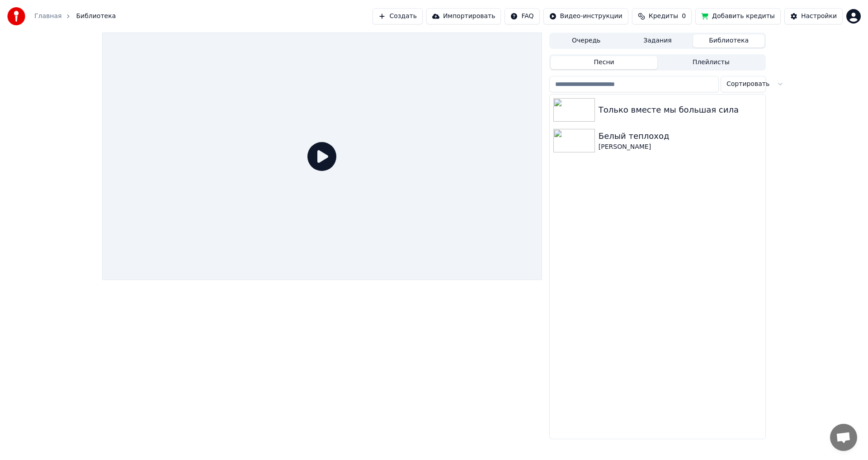 Image resolution: width=868 pixels, height=460 pixels. What do you see at coordinates (662, 16) in the screenshot?
I see `button: Кредиты0` at bounding box center [662, 16].